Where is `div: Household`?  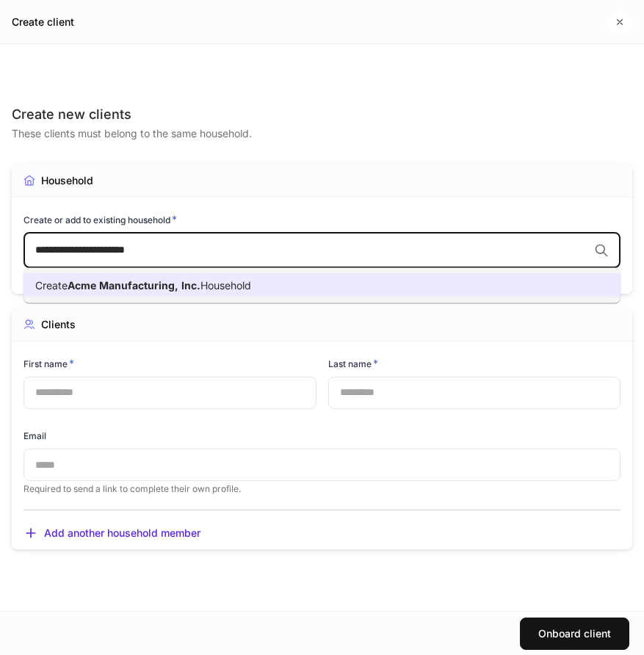
div: Household is located at coordinates (67, 181).